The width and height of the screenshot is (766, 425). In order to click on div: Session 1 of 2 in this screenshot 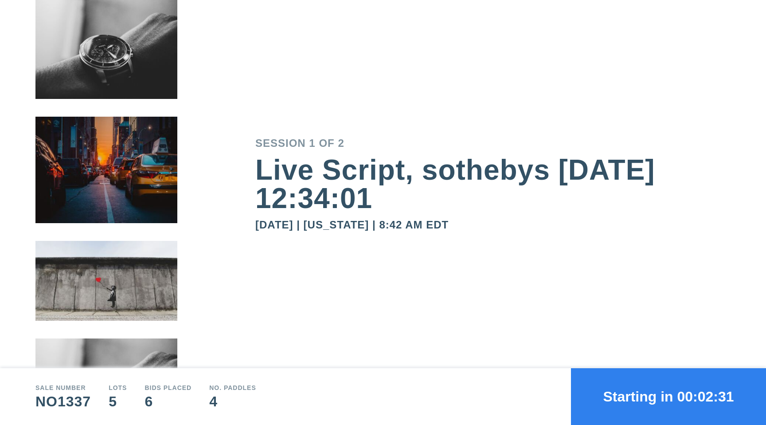, I will do `click(493, 143)`.